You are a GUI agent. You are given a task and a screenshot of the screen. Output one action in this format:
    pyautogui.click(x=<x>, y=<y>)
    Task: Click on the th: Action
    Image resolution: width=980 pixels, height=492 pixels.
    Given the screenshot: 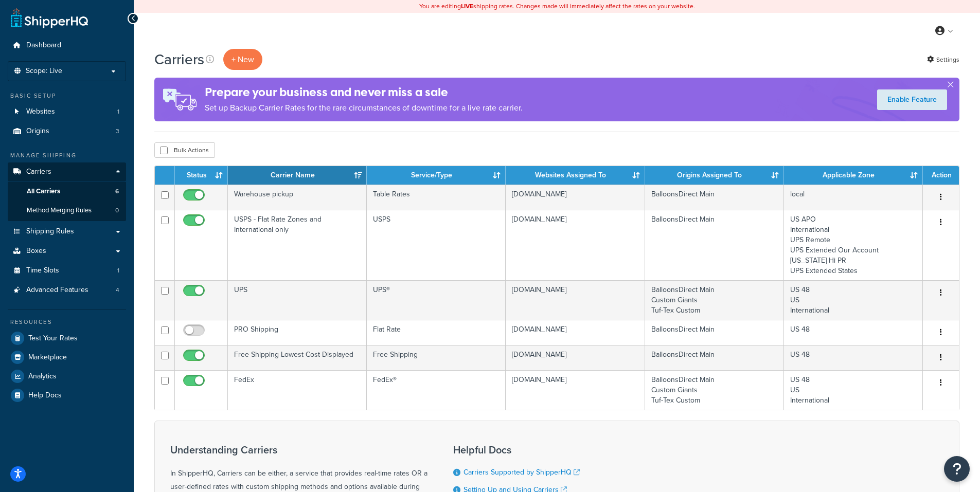 What is the action you would take?
    pyautogui.click(x=941, y=176)
    